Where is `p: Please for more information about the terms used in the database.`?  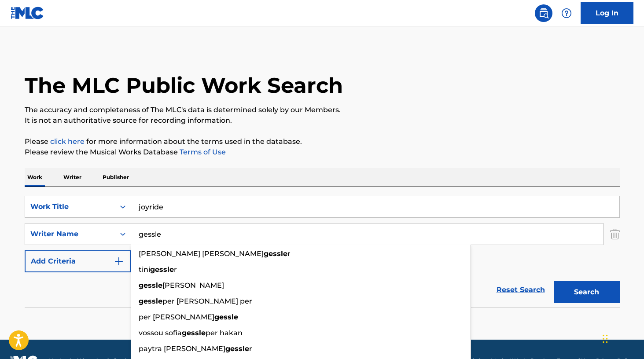 p: Please for more information about the terms used in the database. is located at coordinates (322, 142).